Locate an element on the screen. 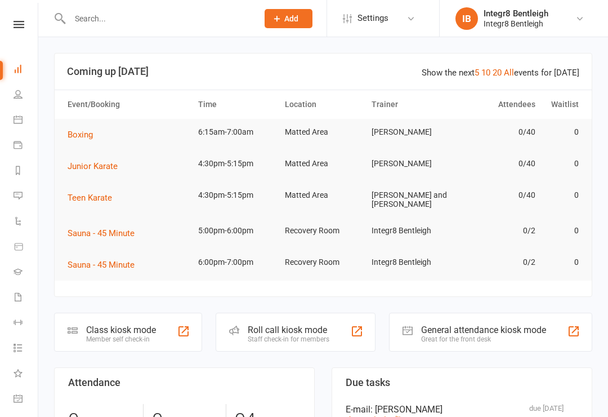 Image resolution: width=608 pixels, height=417 pixels. th: Waitlist is located at coordinates (562, 104).